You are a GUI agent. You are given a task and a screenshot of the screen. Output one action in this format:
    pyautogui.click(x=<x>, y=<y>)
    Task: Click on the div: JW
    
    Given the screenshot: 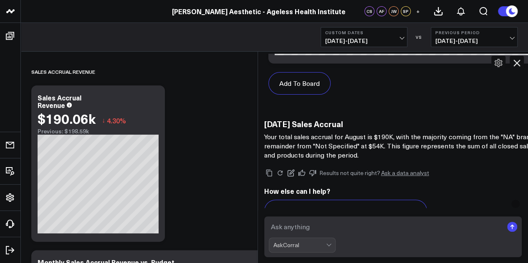 What is the action you would take?
    pyautogui.click(x=393, y=11)
    